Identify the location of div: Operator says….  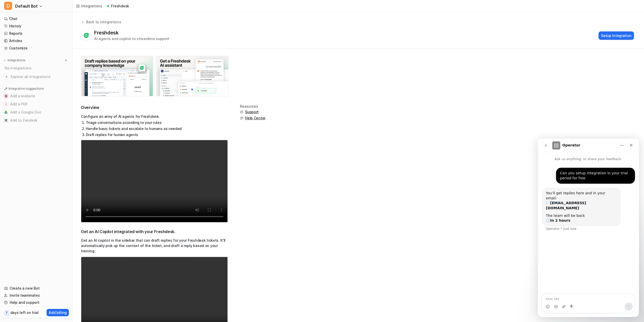
(51, 74).